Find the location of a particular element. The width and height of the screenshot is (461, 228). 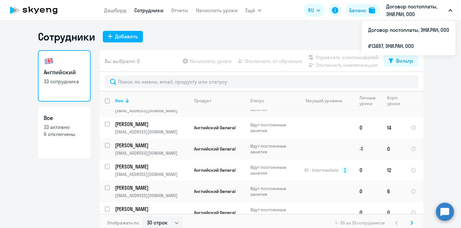

a: Начислить уроки is located at coordinates (217, 10).